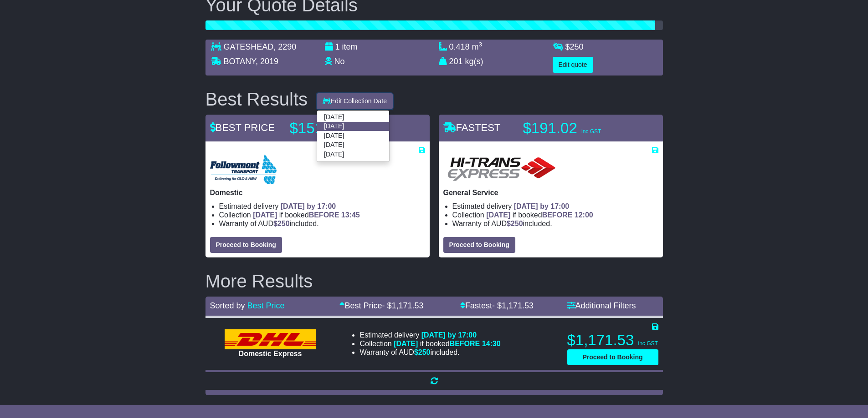  What do you see at coordinates (491, 343) in the screenshot?
I see `span: 14:30` at bounding box center [491, 343].